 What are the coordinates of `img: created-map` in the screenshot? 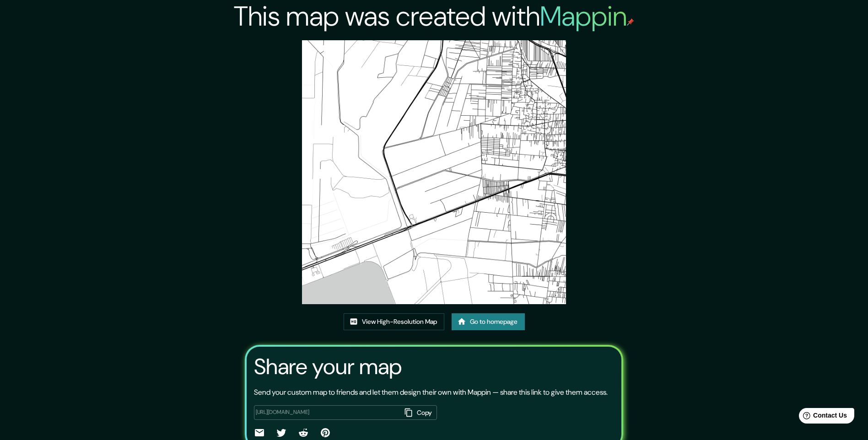 It's located at (434, 172).